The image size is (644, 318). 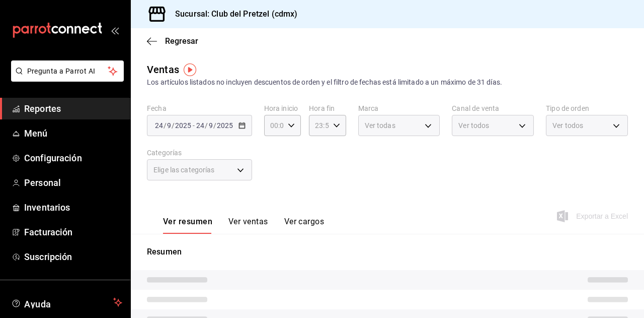 What do you see at coordinates (73, 182) in the screenshot?
I see `span: Personal` at bounding box center [73, 182].